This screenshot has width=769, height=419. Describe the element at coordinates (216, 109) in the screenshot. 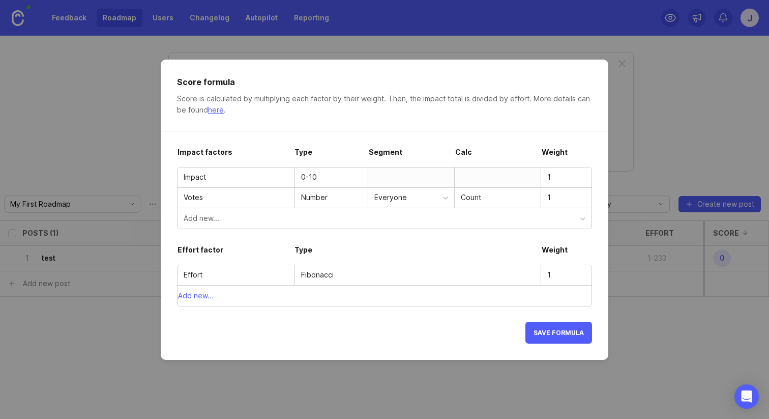

I see `a: here` at that location.